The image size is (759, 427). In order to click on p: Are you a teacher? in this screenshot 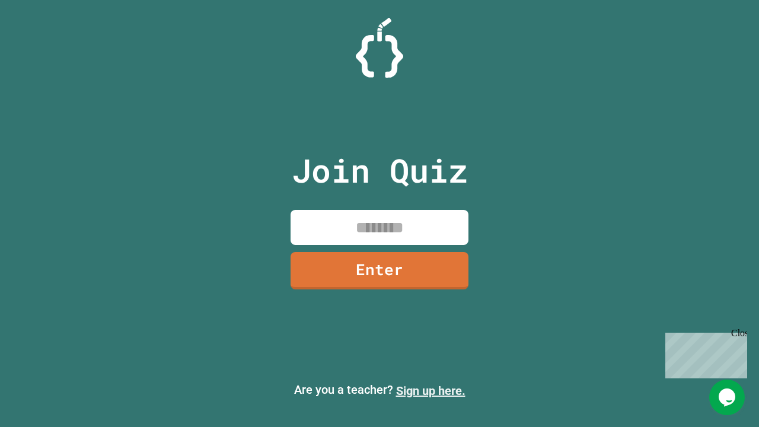, I will do `click(380, 390)`.